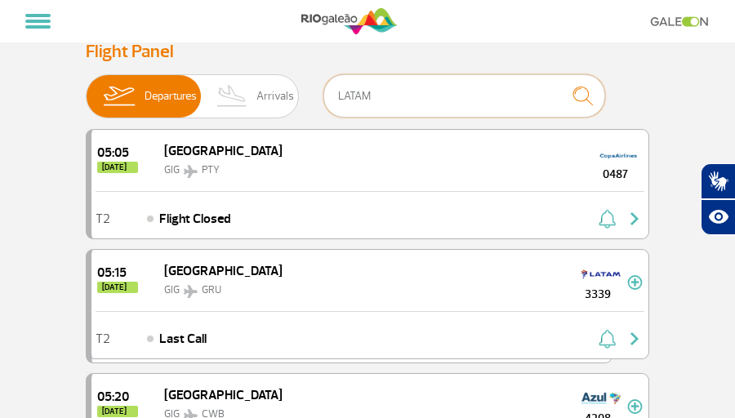 This screenshot has height=418, width=735. Describe the element at coordinates (183, 339) in the screenshot. I see `span: Last Call` at that location.